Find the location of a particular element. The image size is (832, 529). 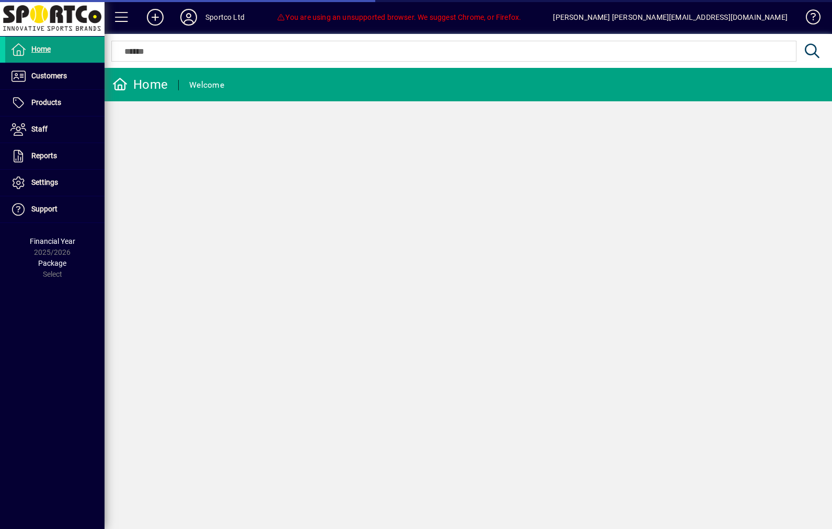

span: Settings is located at coordinates (44, 182).